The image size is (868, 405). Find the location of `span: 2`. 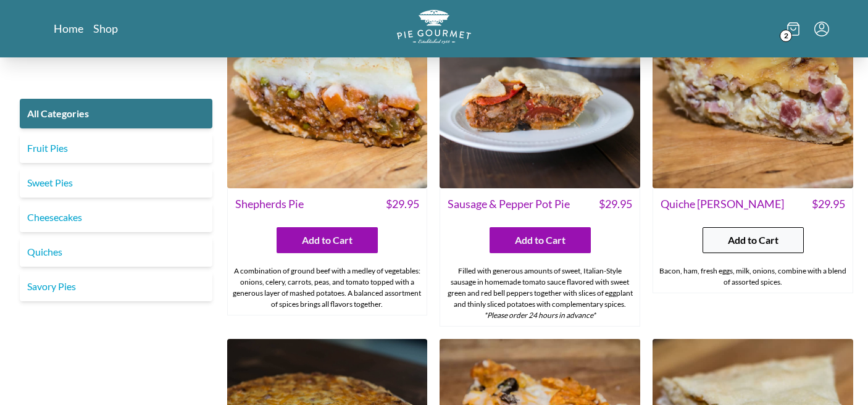

span: 2 is located at coordinates (786, 36).